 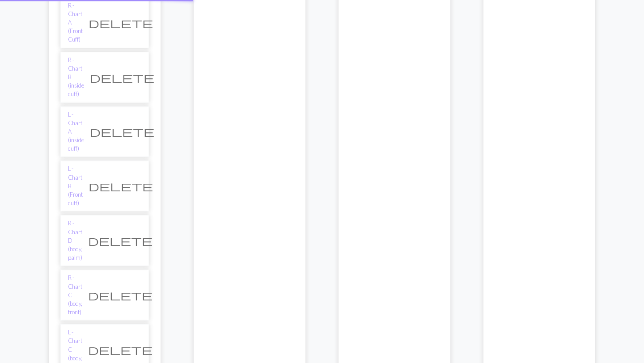 I want to click on a: R - Chart B (inside cuff), so click(x=76, y=77).